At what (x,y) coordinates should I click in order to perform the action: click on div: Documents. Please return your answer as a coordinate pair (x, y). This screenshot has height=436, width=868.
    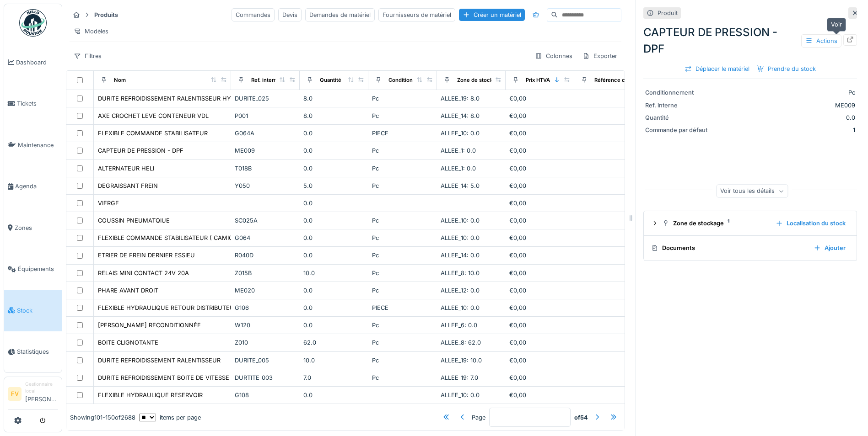
    Looking at the image, I should click on (729, 248).